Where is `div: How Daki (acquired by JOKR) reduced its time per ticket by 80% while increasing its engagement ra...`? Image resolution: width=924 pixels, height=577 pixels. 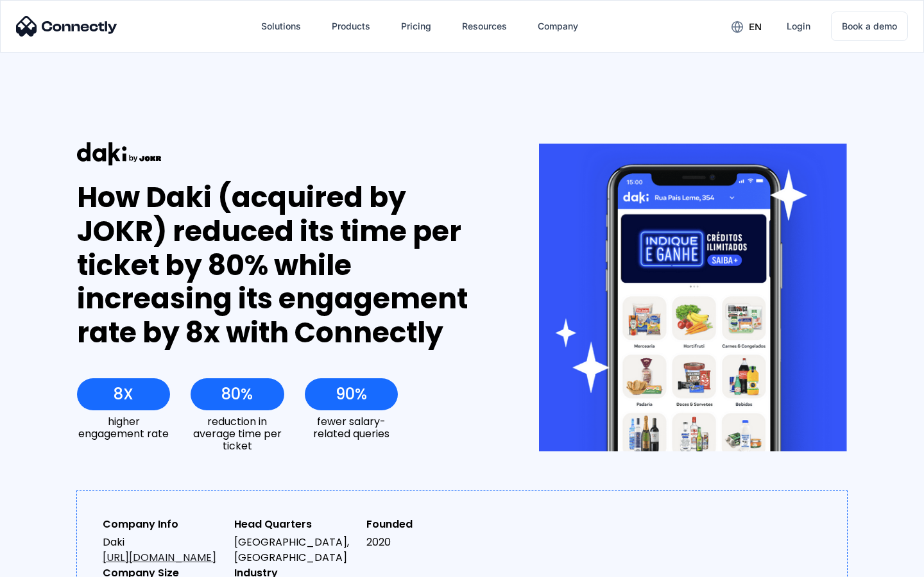
div: How Daki (acquired by JOKR) reduced its time per ticket by 80% while increasing its engagement ra... is located at coordinates (284, 266).